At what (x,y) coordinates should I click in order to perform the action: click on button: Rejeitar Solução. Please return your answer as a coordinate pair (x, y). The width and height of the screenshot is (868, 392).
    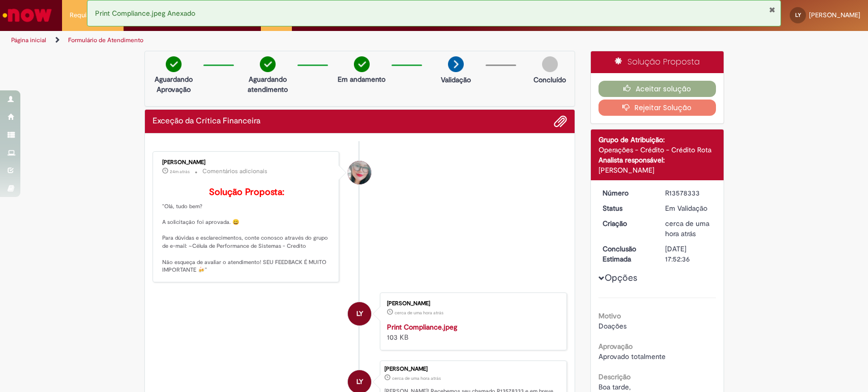
    Looking at the image, I should click on (657, 107).